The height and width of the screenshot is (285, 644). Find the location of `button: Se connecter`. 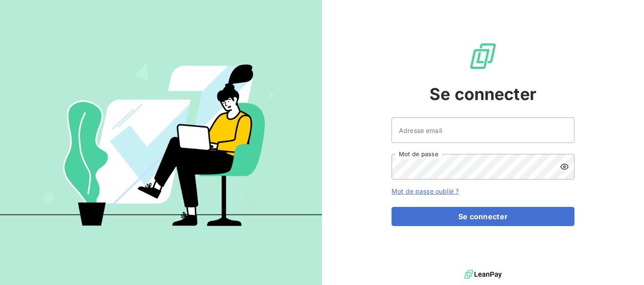

button: Se connecter is located at coordinates (483, 216).